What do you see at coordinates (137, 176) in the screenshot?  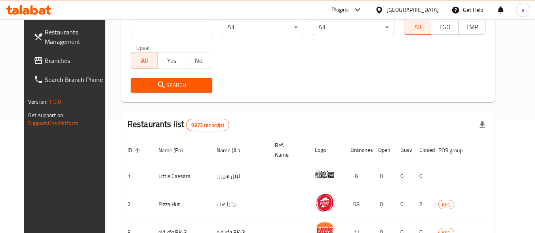 I see `td: 1` at bounding box center [137, 176].